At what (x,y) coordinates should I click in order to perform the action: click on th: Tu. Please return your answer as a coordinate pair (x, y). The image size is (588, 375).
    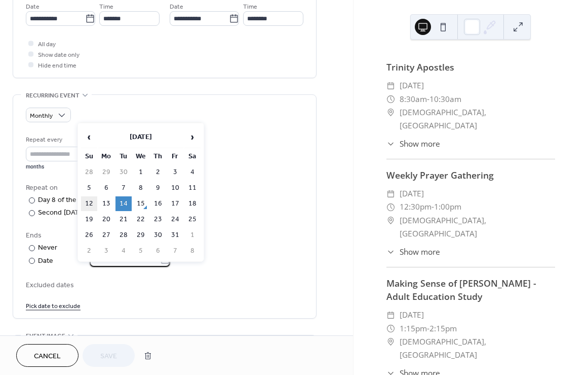
    Looking at the image, I should click on (123, 156).